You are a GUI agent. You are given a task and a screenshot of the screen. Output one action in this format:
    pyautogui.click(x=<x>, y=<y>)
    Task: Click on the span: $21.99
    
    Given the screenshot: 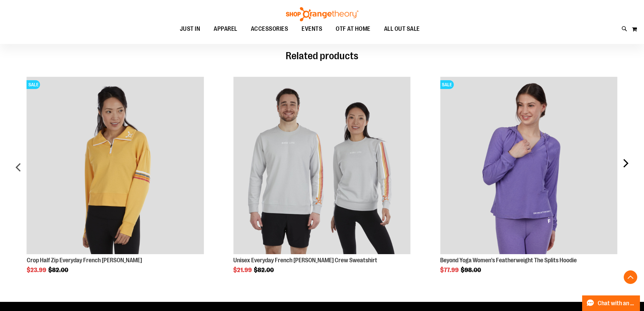 What is the action you would take?
    pyautogui.click(x=243, y=270)
    